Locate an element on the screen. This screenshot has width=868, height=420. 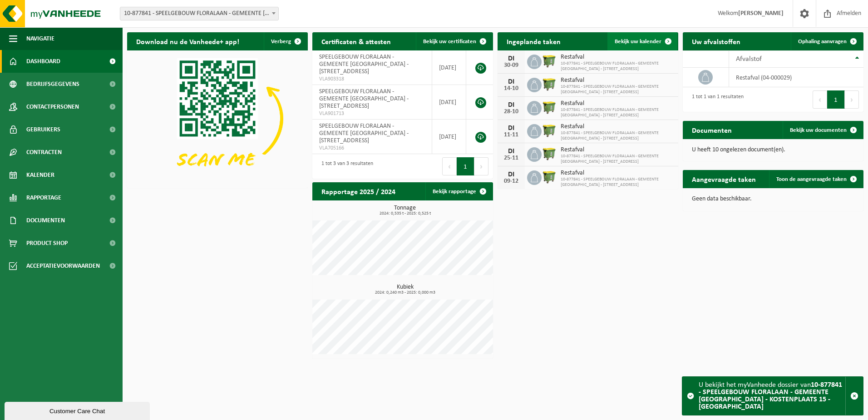
h2: Rapportage 2025 / 2024 is located at coordinates (358, 191).